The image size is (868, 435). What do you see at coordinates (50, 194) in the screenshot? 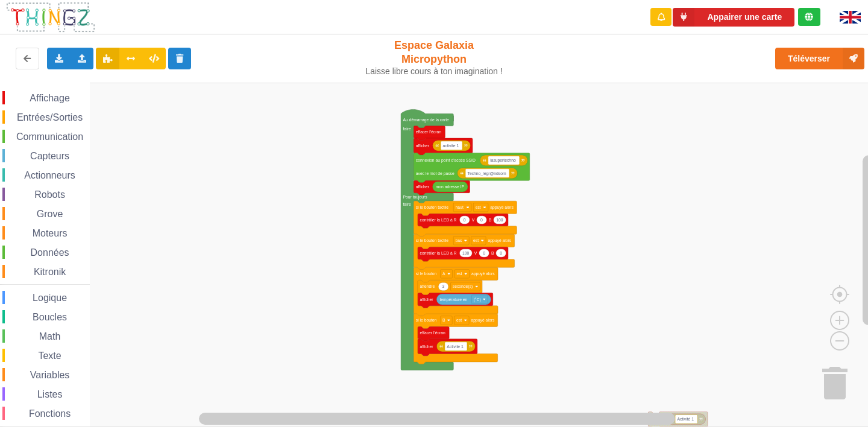
I see `span: Robots` at bounding box center [50, 194].